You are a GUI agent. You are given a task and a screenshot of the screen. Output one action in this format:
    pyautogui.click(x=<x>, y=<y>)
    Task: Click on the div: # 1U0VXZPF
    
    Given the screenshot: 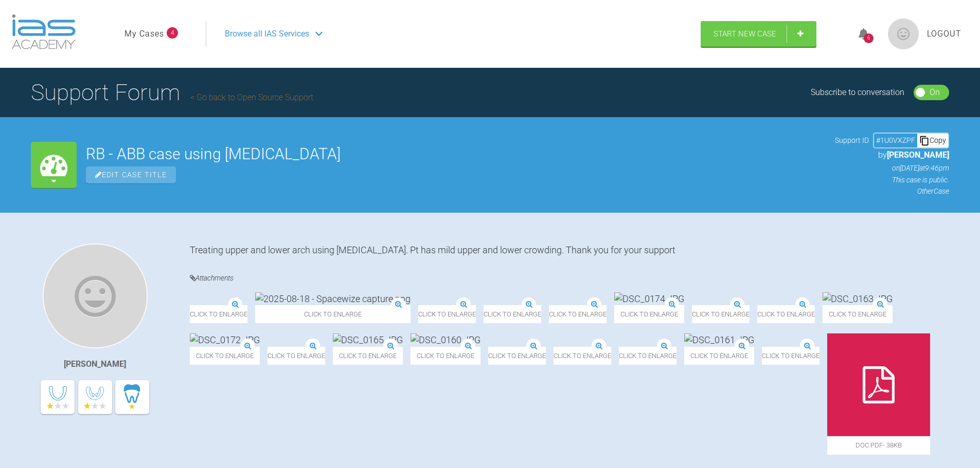 What is the action you would take?
    pyautogui.click(x=896, y=140)
    